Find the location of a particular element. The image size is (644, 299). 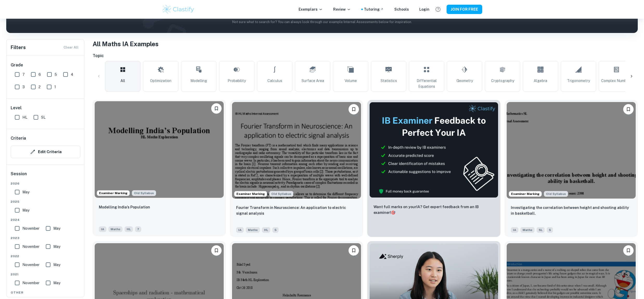

span: 2 is located at coordinates (40, 87).